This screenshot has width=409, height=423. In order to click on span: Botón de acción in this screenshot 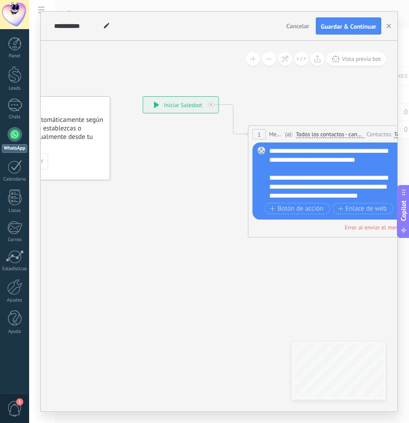, I will do `click(297, 209)`.